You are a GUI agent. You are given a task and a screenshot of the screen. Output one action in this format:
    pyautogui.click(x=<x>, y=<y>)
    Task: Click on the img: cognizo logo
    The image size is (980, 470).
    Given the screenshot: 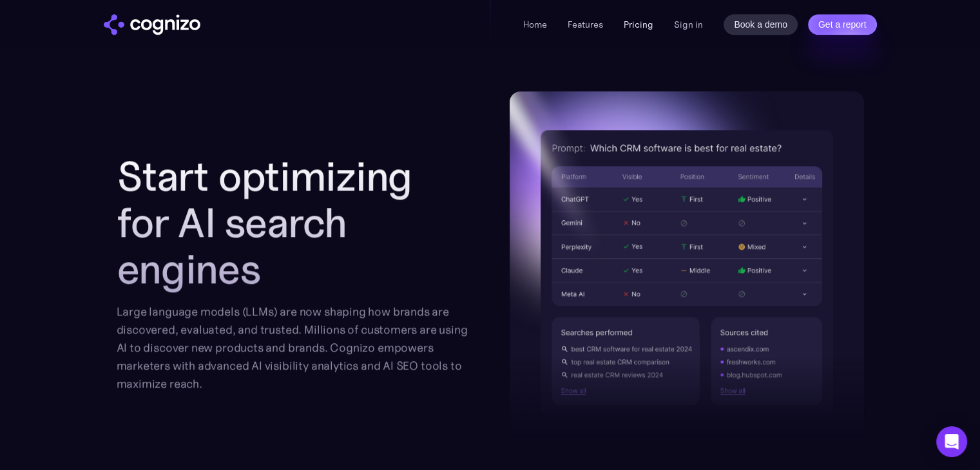 What is the action you would take?
    pyautogui.click(x=152, y=24)
    